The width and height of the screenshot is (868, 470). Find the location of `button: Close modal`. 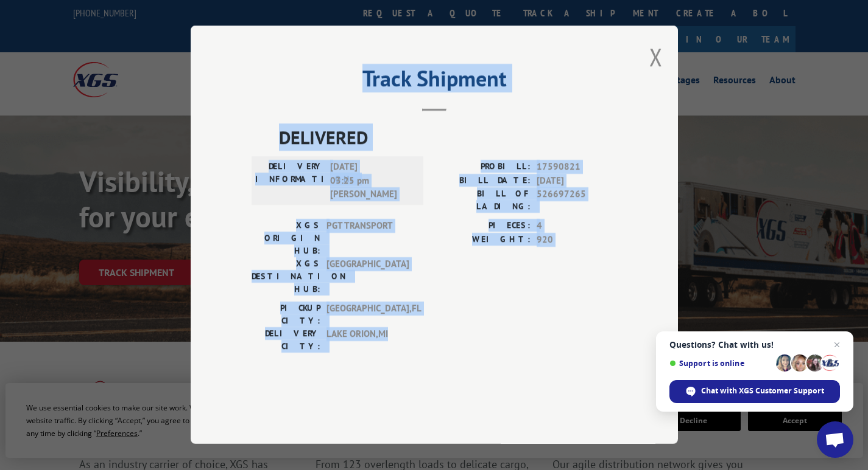

button: Close modal is located at coordinates (656, 56).